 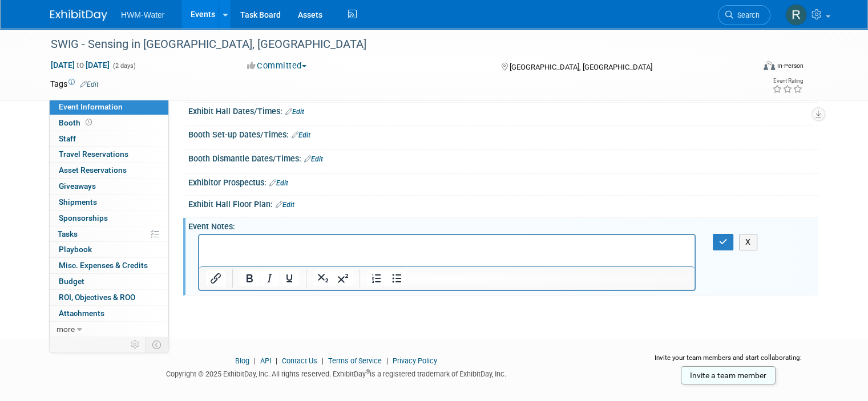 I want to click on img: Format-Inperson.png, so click(x=770, y=65).